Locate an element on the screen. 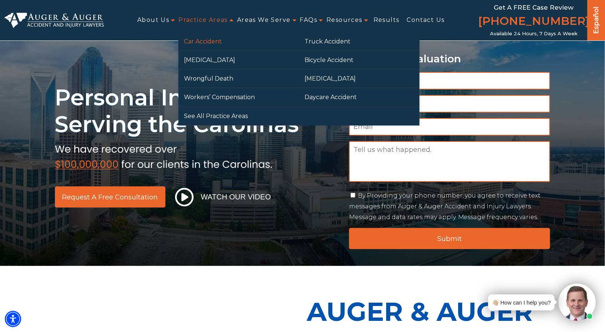 Image resolution: width=605 pixels, height=332 pixels. a: Resources is located at coordinates (344, 20).